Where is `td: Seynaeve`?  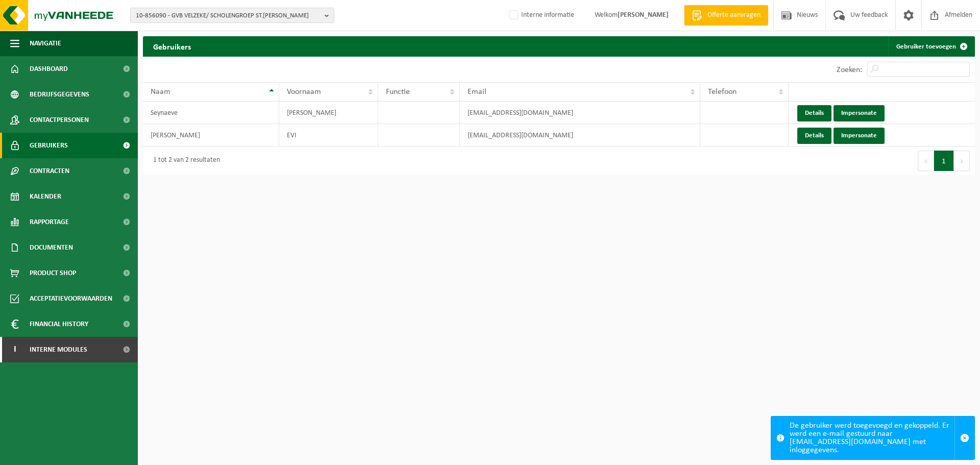 td: Seynaeve is located at coordinates (211, 113).